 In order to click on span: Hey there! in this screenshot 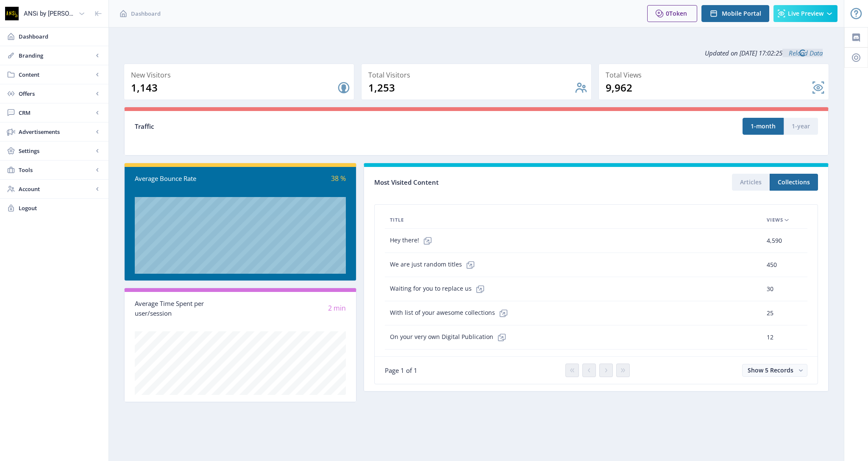, I will do `click(413, 241)`.